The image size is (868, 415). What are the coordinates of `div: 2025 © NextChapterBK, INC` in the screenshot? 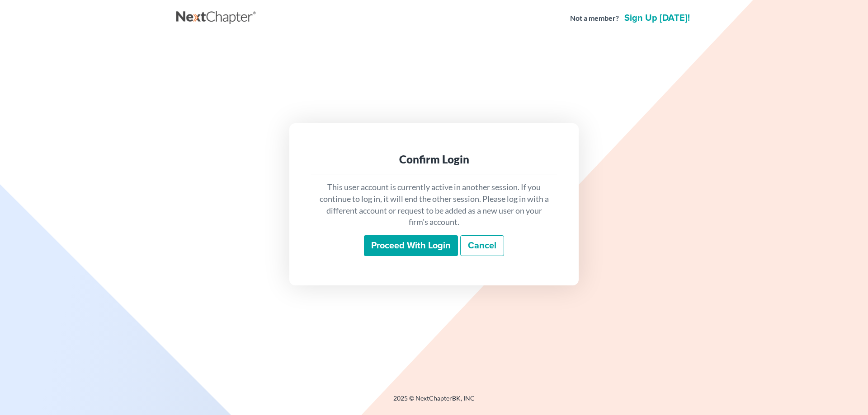 It's located at (434, 402).